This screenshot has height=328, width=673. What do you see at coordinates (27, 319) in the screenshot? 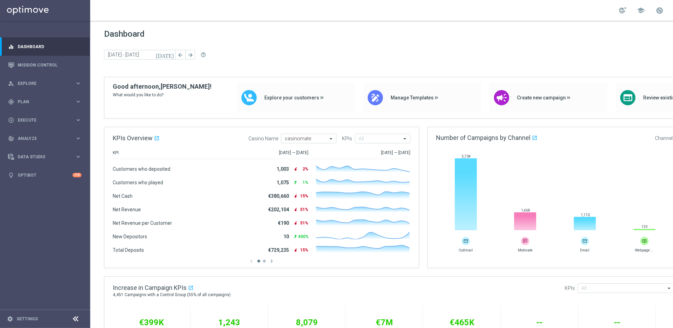
I see `a: Settings` at bounding box center [27, 319].